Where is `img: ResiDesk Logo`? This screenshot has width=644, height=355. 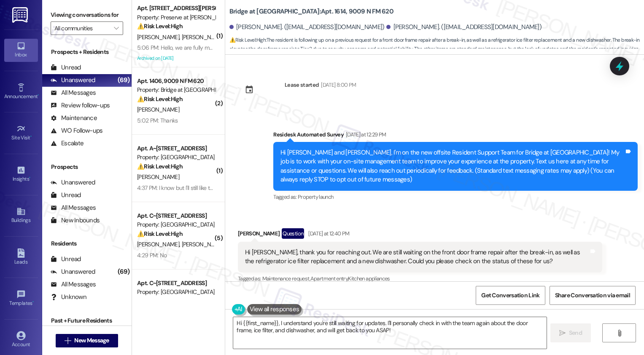
img: ResiDesk Logo is located at coordinates (21, 15).